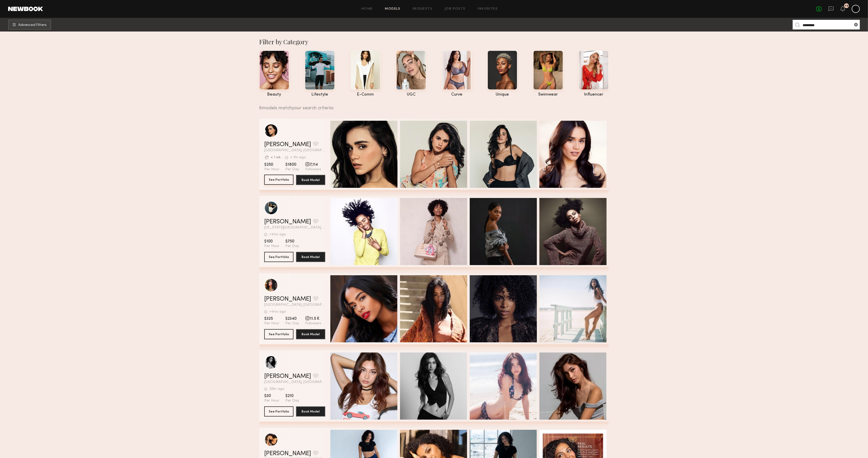 This screenshot has height=458, width=868. I want to click on span: $100, so click(271, 241).